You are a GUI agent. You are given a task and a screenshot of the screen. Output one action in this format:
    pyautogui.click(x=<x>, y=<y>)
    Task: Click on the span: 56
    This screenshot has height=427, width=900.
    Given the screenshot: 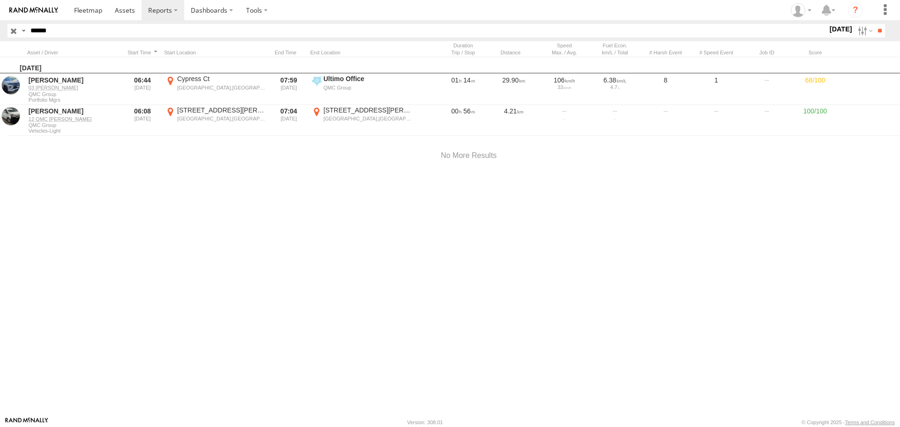 What is the action you would take?
    pyautogui.click(x=469, y=111)
    